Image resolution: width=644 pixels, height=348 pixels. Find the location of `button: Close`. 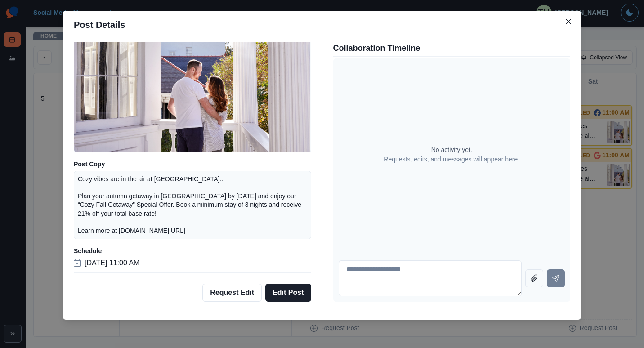

button: Close is located at coordinates (568, 22).